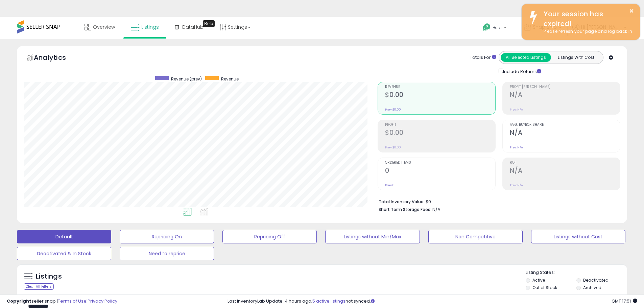 The width and height of the screenshot is (644, 308). What do you see at coordinates (104, 27) in the screenshot?
I see `span: Overview` at bounding box center [104, 27].